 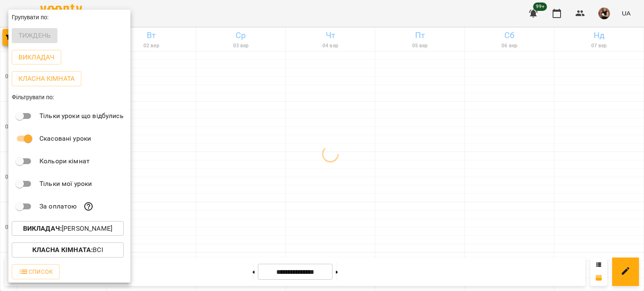 What do you see at coordinates (62, 249) in the screenshot?
I see `b: Класна кімната :` at bounding box center [62, 249].